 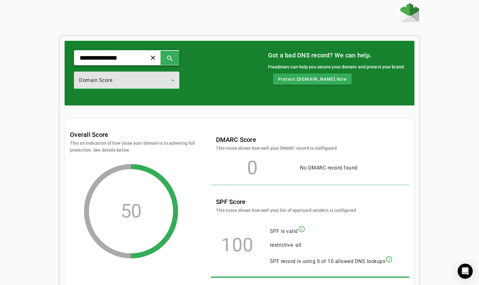 I want to click on div: 100, so click(x=237, y=245).